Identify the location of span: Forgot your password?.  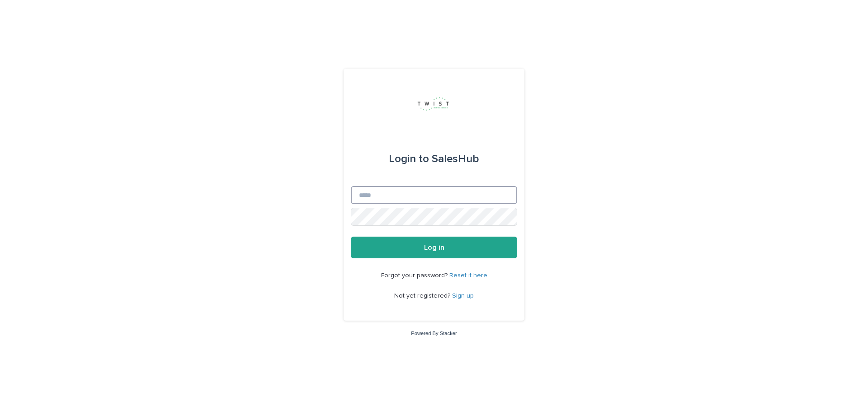
(415, 276).